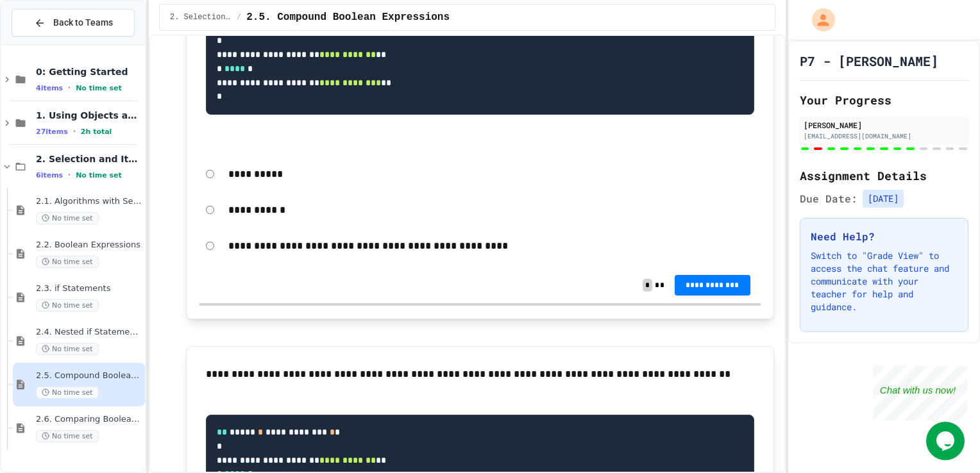 This screenshot has width=980, height=473. I want to click on span: 1. Using Objects and Methods, so click(89, 115).